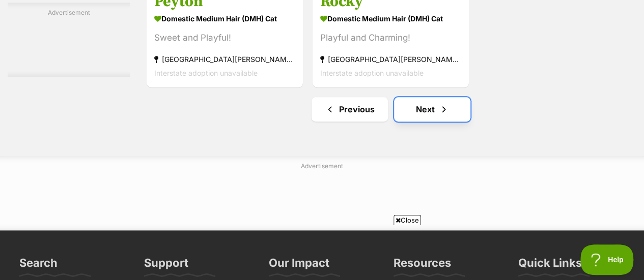  I want to click on div: Sweet and Playful!, so click(225, 37).